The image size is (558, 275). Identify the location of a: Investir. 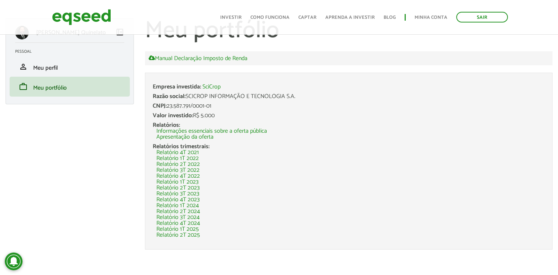
(231, 17).